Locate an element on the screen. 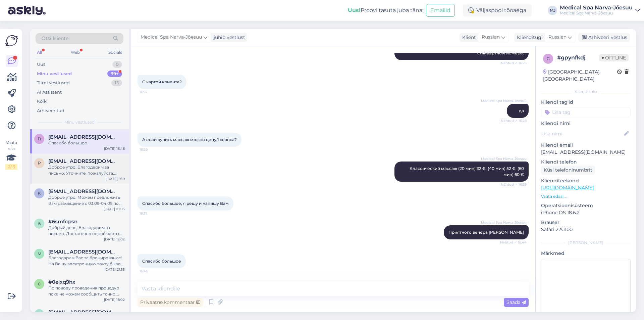  span: Minu vestlused is located at coordinates (80, 122).